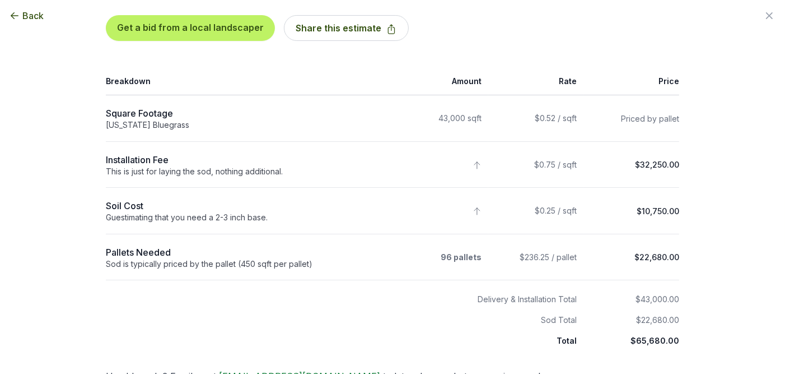  What do you see at coordinates (26, 16) in the screenshot?
I see `button: Back` at bounding box center [26, 16].